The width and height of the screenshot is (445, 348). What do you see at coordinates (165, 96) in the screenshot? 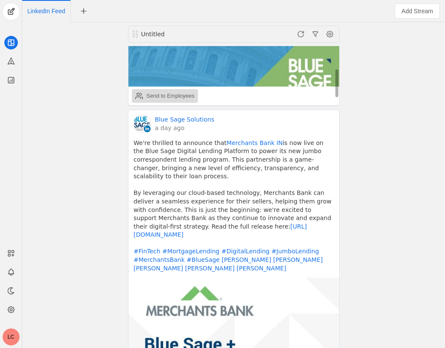
I see `button: Send to Employees` at bounding box center [165, 96].